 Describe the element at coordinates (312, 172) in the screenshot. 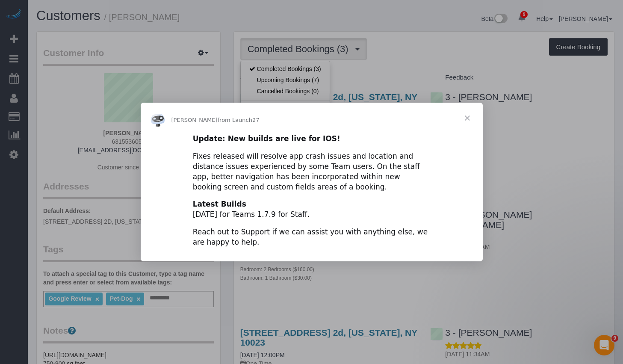

I see `div: Fixes released will resolve app crash issues and location and distance issues experienced by some...` at that location.